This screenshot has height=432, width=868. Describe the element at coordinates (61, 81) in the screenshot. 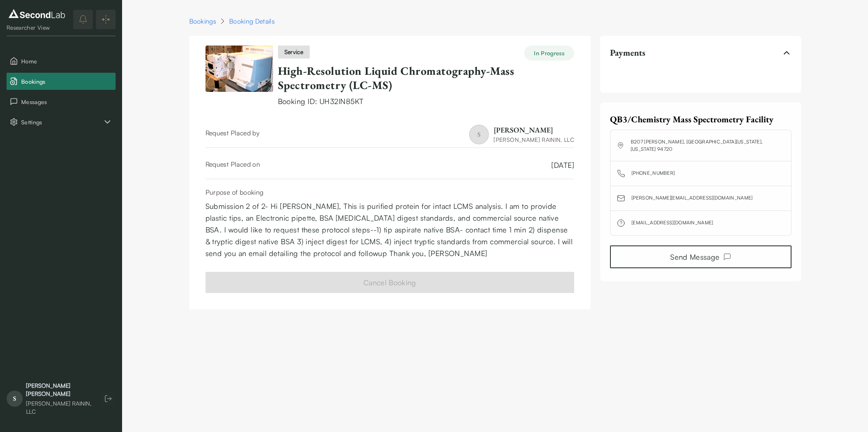

I see `button: Bookings` at that location.